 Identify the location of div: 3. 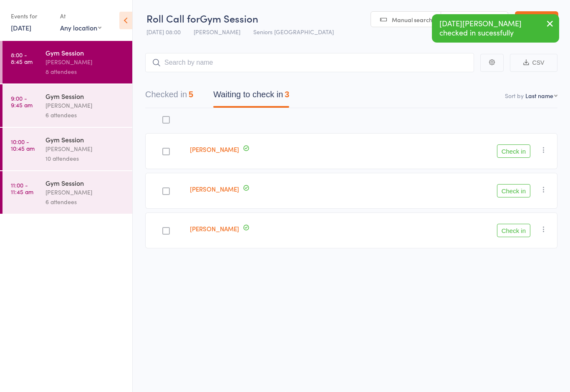
(287, 94).